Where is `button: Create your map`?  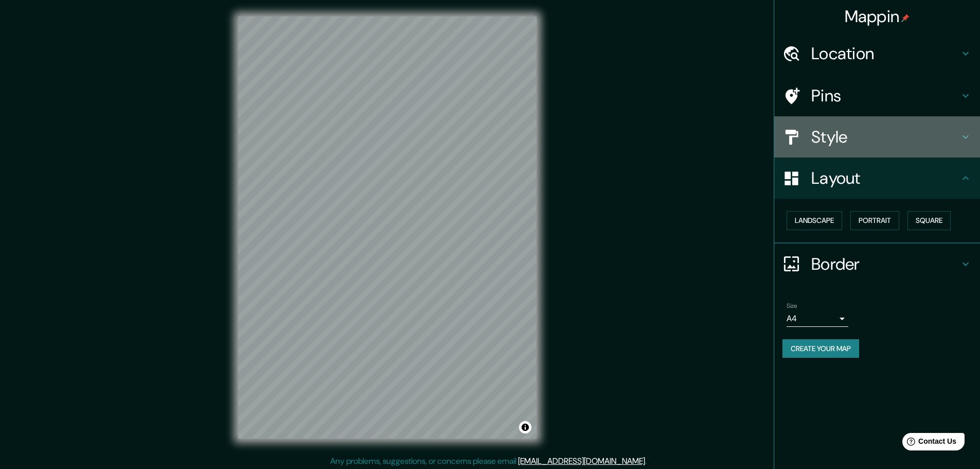 button: Create your map is located at coordinates (821, 349).